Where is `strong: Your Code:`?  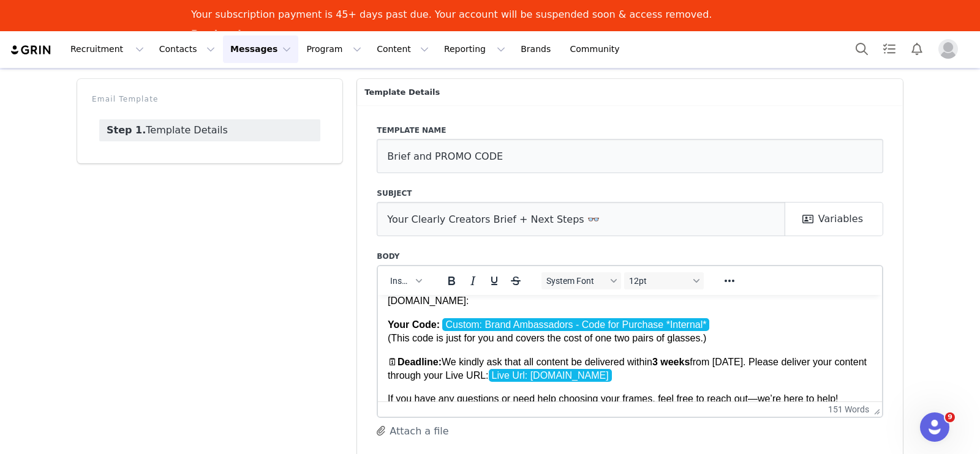
strong: Your Code: is located at coordinates (35, 29).